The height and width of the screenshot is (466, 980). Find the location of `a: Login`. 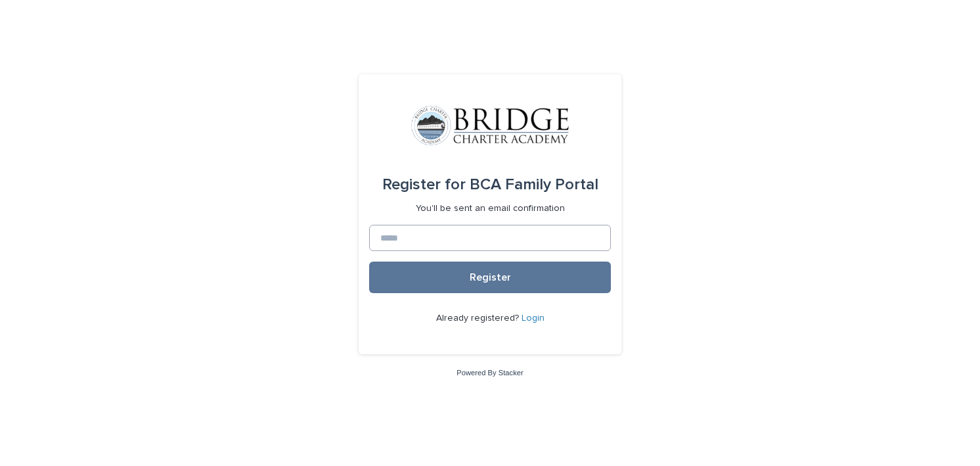

a: Login is located at coordinates (532, 318).